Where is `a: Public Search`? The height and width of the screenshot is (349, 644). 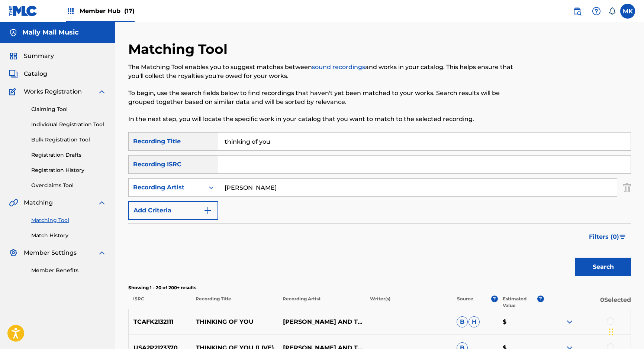 a: Public Search is located at coordinates (577, 11).